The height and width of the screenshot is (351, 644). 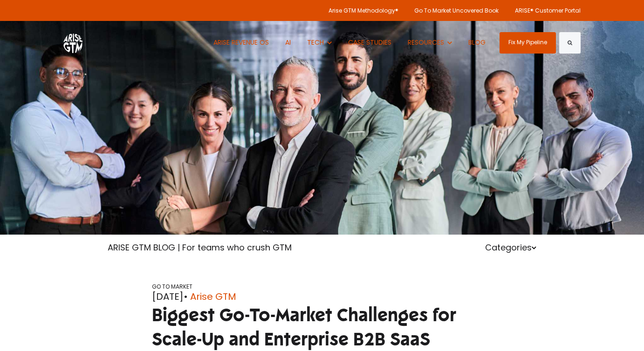 What do you see at coordinates (304, 327) in the screenshot?
I see `span: Biggest Go-To-Market Challenges for Scale-Up and Enterprise B2B SaaS` at bounding box center [304, 327].